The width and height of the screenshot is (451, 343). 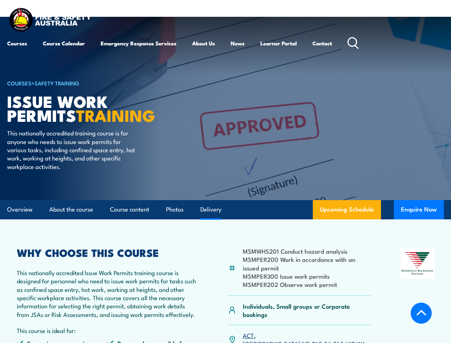 I want to click on a: About Us, so click(x=203, y=43).